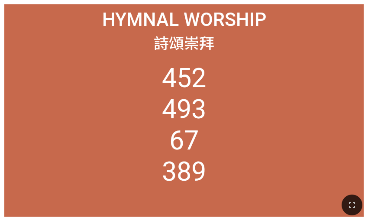 The height and width of the screenshot is (221, 368). What do you see at coordinates (184, 172) in the screenshot?
I see `li: 389` at bounding box center [184, 172].